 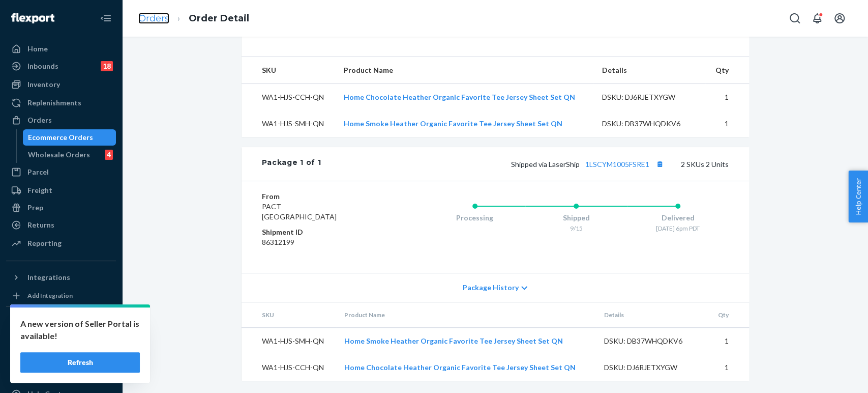 I want to click on dt: Shipment ID, so click(x=322, y=232).